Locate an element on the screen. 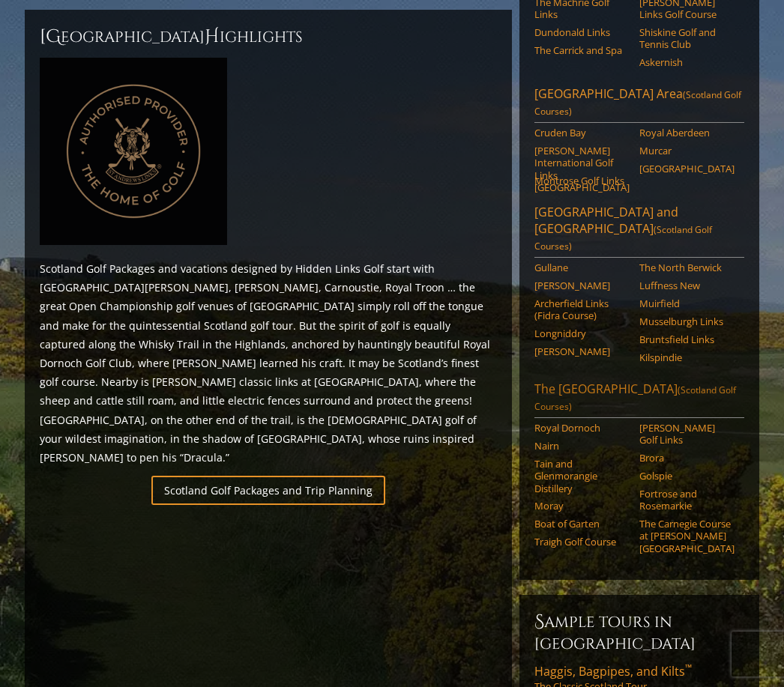 The height and width of the screenshot is (687, 784). a: The North Berwick is located at coordinates (686, 268).